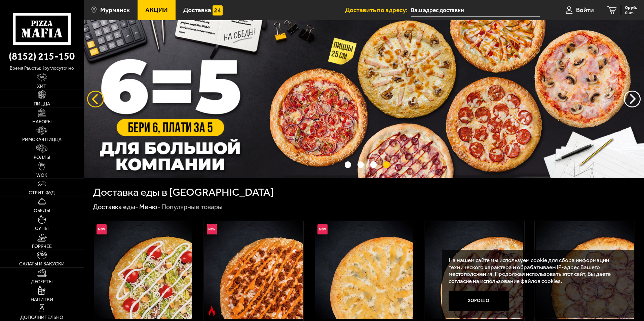  What do you see at coordinates (631, 8) in the screenshot?
I see `span: 0 руб.` at bounding box center [631, 8].